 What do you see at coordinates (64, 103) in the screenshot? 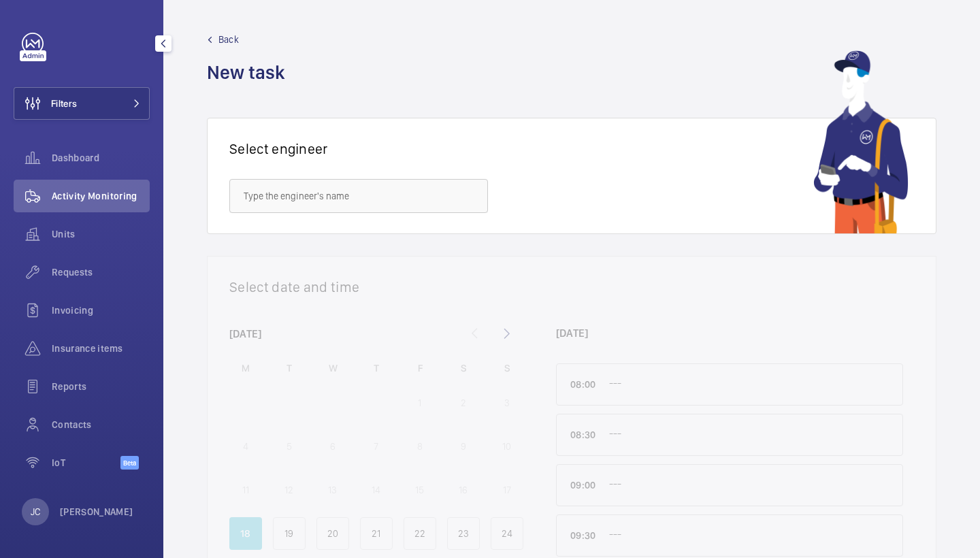
I see `span: Filters` at bounding box center [64, 103].